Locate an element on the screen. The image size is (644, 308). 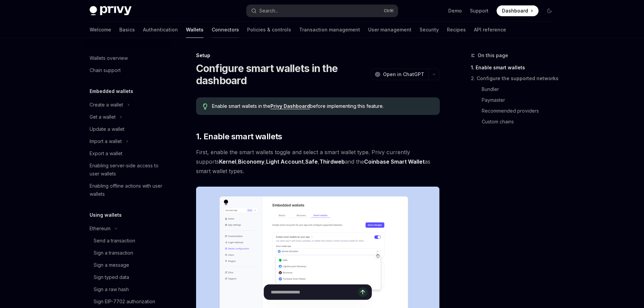
a: Biconomy is located at coordinates (251, 162).